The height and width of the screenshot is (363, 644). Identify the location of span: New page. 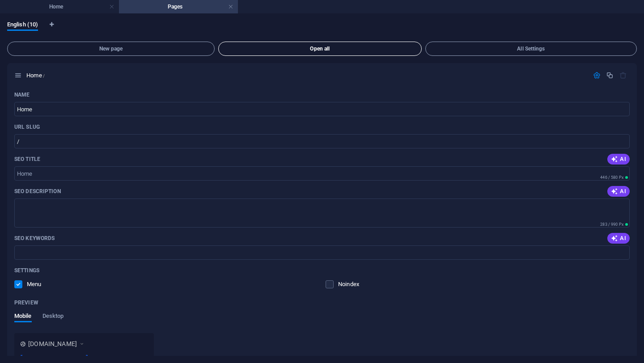
(110, 48).